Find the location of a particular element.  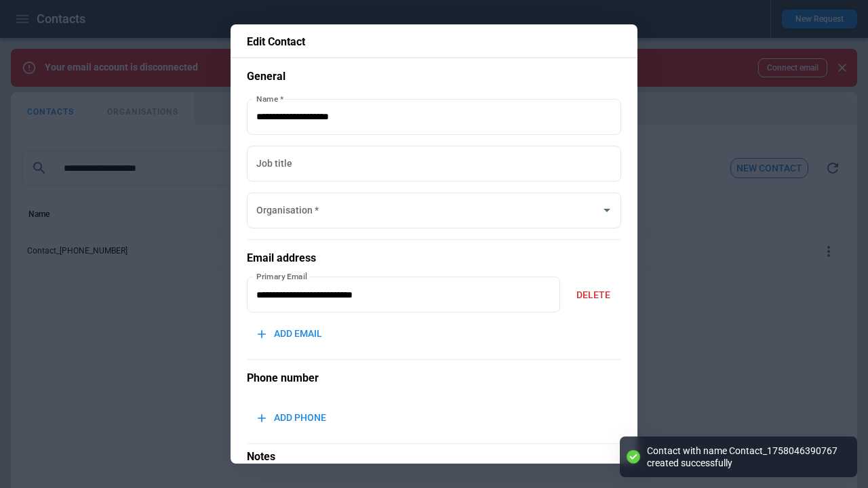

label: Name is located at coordinates (270, 98).